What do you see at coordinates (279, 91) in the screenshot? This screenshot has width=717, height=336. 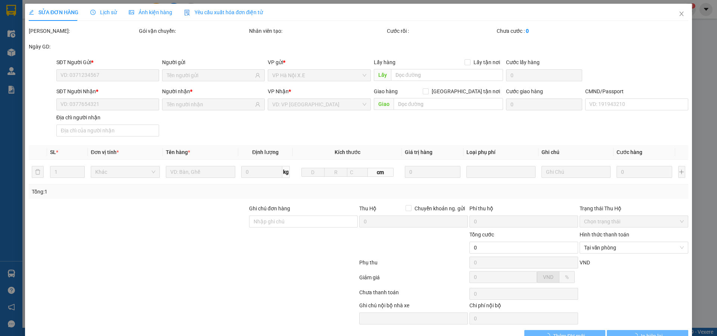 I see `span: VP Nhận` at bounding box center [279, 91].